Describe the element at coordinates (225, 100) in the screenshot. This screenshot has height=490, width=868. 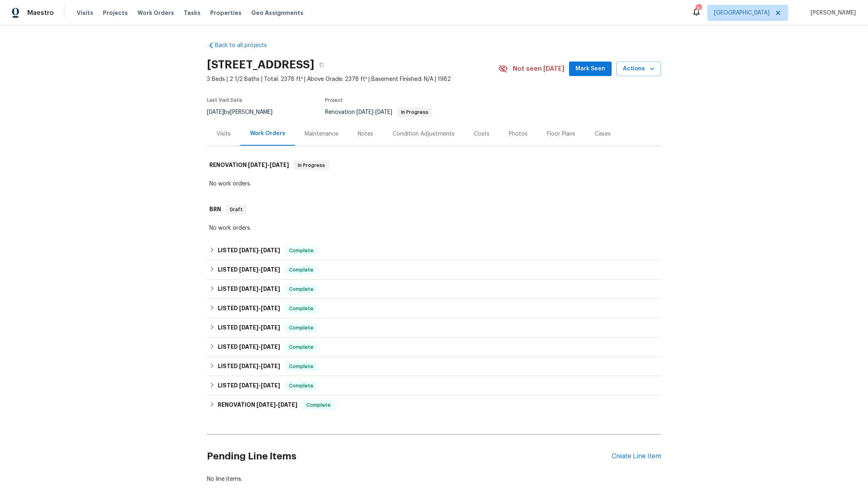
I see `span: Last Visit Date` at that location.